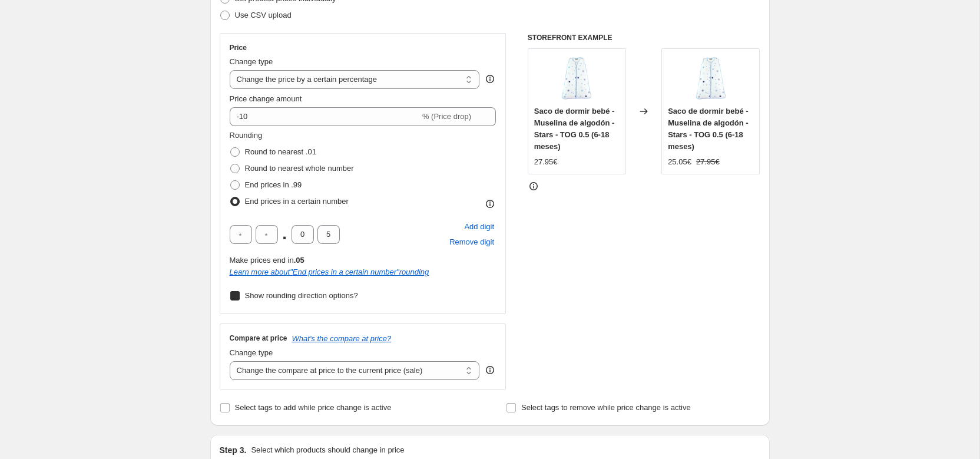 This screenshot has width=980, height=459. Describe the element at coordinates (327, 450) in the screenshot. I see `p: Select which products should change in price` at that location.